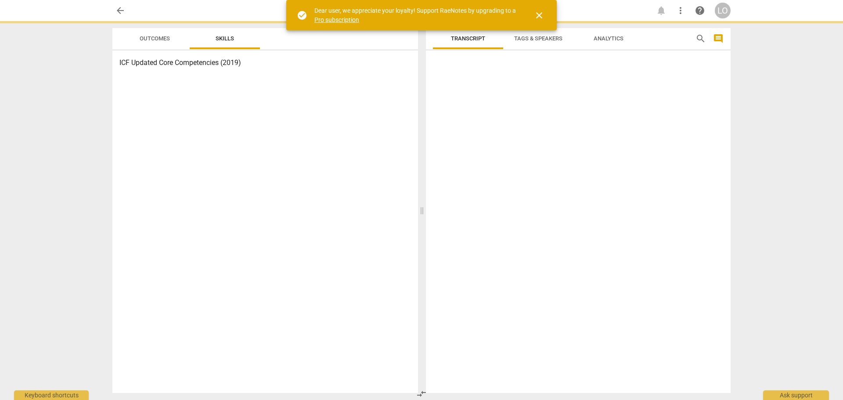  Describe the element at coordinates (416, 15) in the screenshot. I see `div: Dear user, we appreciate your loyalty! Support RaeNotes by upgrading to a` at that location.